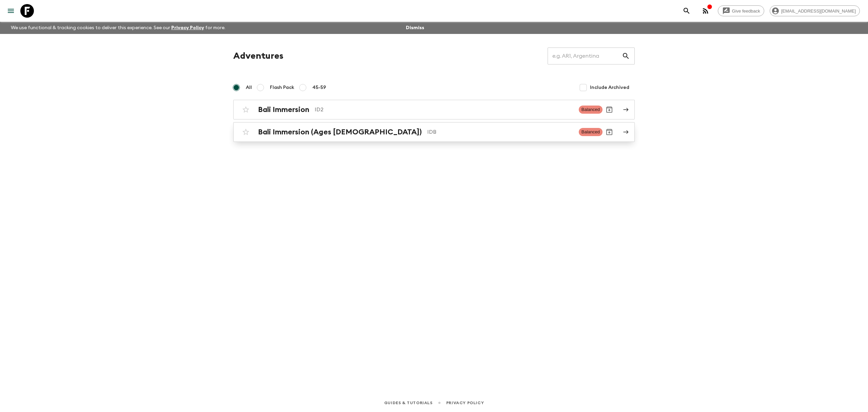 The height and width of the screenshot is (412, 868). I want to click on a: Guides & Tutorials, so click(409, 402).